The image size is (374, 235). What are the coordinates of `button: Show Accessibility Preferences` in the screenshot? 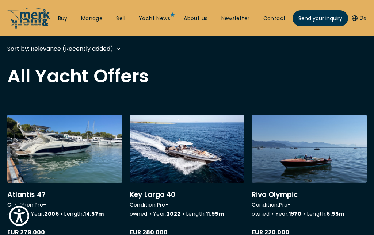 It's located at (19, 216).